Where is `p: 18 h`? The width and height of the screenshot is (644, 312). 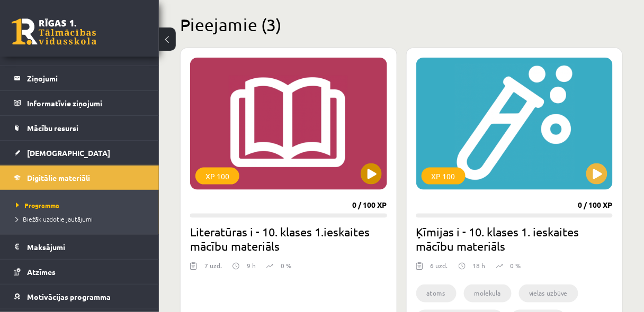
p: 18 h is located at coordinates (479, 266).